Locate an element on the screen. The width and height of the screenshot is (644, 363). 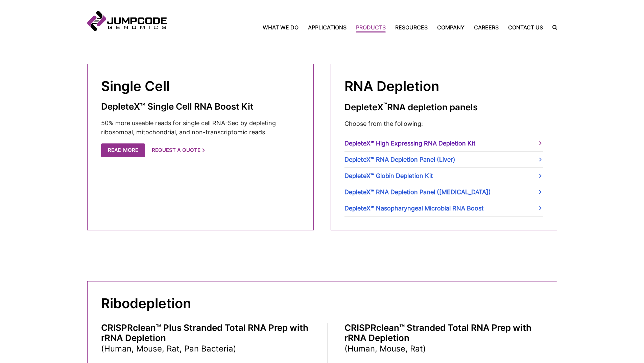
h2: Ribodepletion is located at coordinates (322, 303).